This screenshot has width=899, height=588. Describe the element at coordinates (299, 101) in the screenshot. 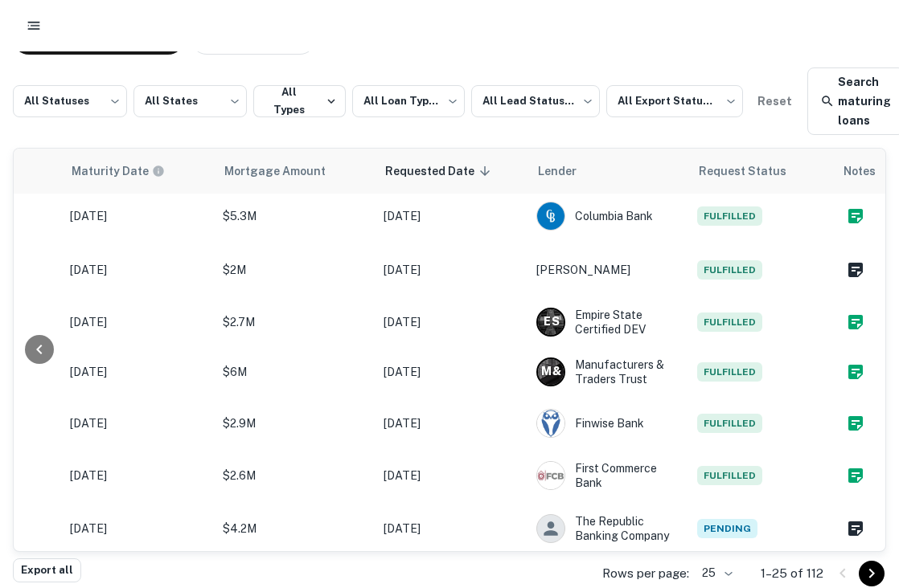

I see `button: All Types` at that location.